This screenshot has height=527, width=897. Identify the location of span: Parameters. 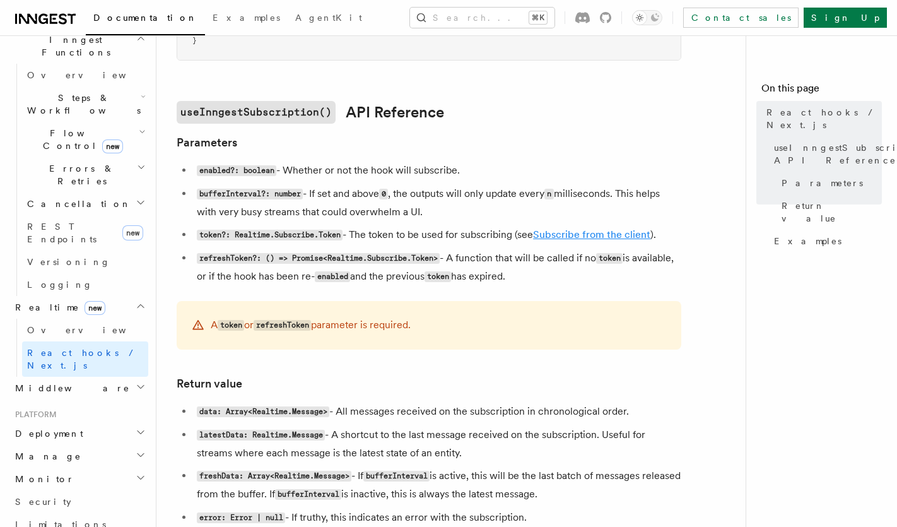
(822, 183).